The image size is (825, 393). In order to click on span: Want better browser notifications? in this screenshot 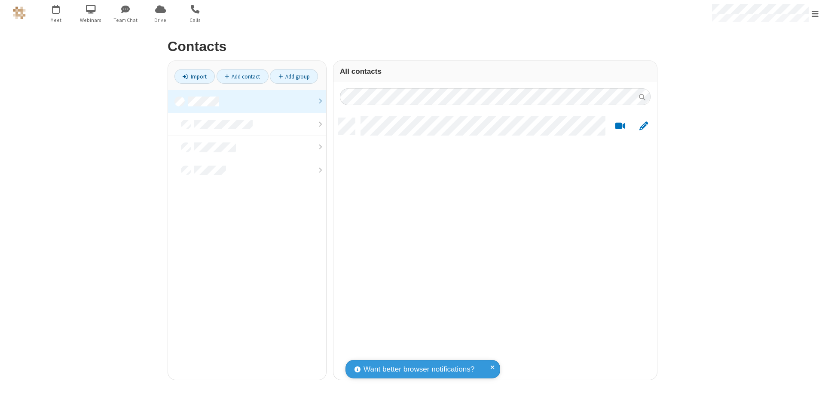, I will do `click(419, 370)`.